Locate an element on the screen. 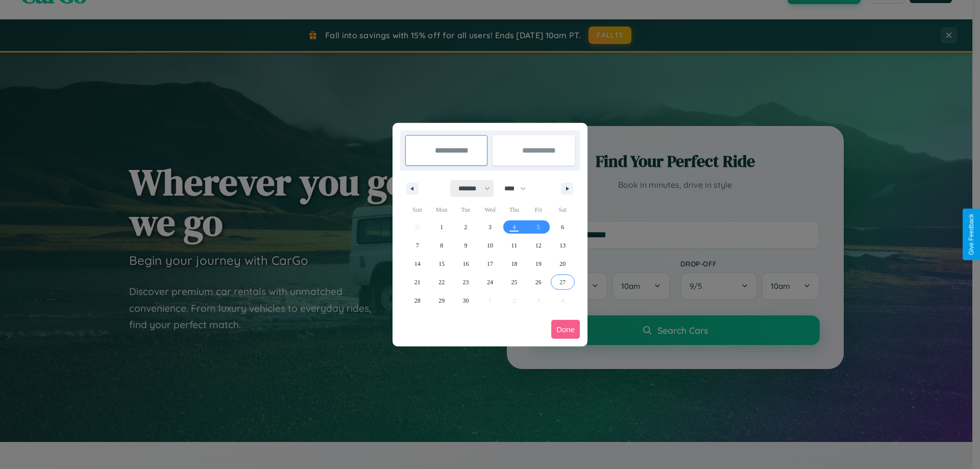 The height and width of the screenshot is (469, 980). button: 4 is located at coordinates (514, 227).